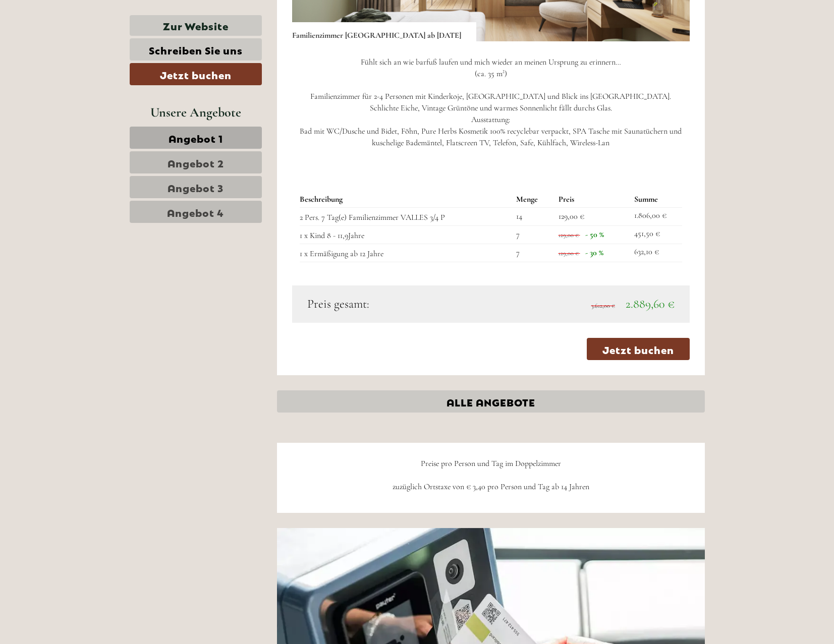 The width and height of the screenshot is (834, 644). I want to click on td: 632,10 €, so click(656, 254).